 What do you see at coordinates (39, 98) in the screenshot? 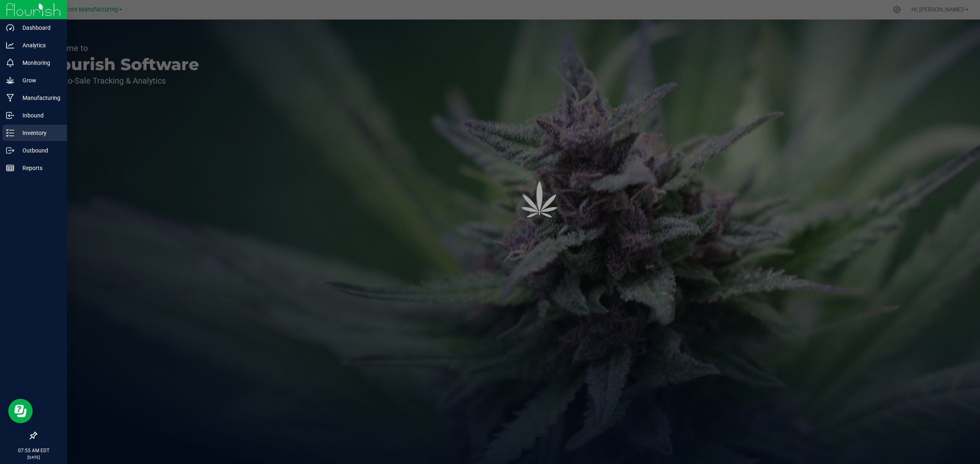
I see `p: Manufacturing` at bounding box center [39, 98].